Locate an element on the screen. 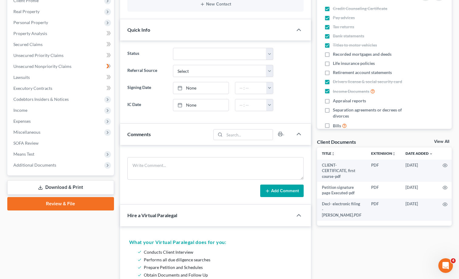 This screenshot has width=459, height=279. span: Quick Info is located at coordinates (139, 30).